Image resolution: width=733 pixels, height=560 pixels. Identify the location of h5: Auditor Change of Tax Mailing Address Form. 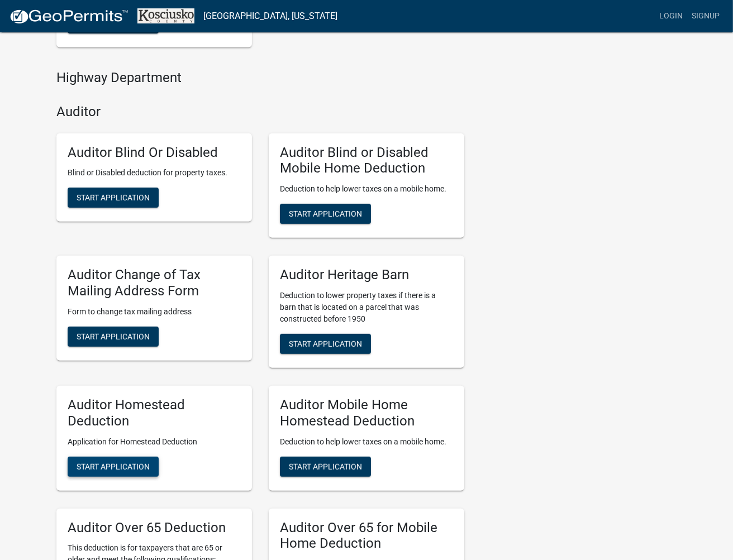
(154, 283).